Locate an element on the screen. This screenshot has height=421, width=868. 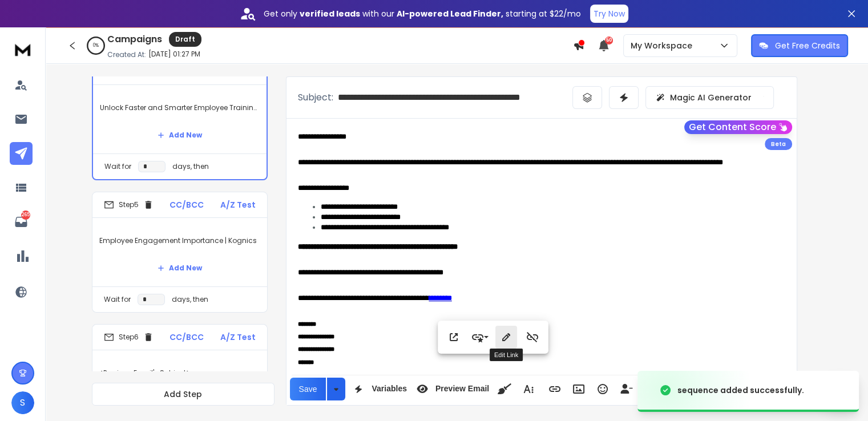
div: Edit Link is located at coordinates (506, 355).